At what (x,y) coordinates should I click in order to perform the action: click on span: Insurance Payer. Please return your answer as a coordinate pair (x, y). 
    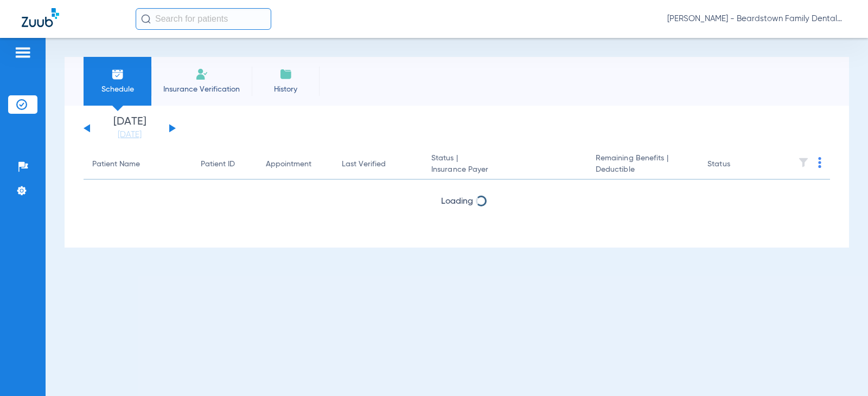
    Looking at the image, I should click on (505, 170).